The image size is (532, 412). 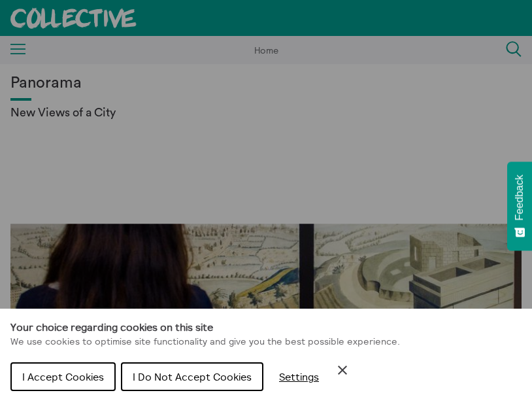 What do you see at coordinates (343, 371) in the screenshot?
I see `button: Close Cookie Control` at bounding box center [343, 371].